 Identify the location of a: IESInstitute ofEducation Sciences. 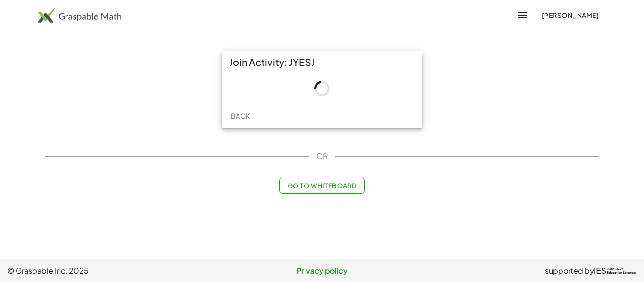
(616, 271).